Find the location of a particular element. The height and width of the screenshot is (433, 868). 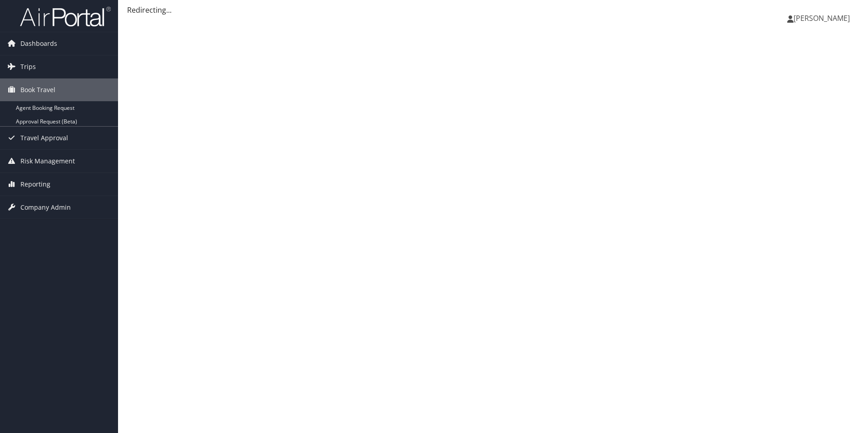

span: Trips is located at coordinates (28, 67).